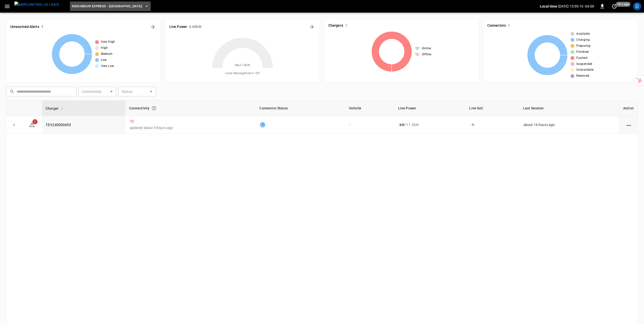 The image size is (644, 324). What do you see at coordinates (32, 124) in the screenshot?
I see `a: 1` at bounding box center [32, 124].